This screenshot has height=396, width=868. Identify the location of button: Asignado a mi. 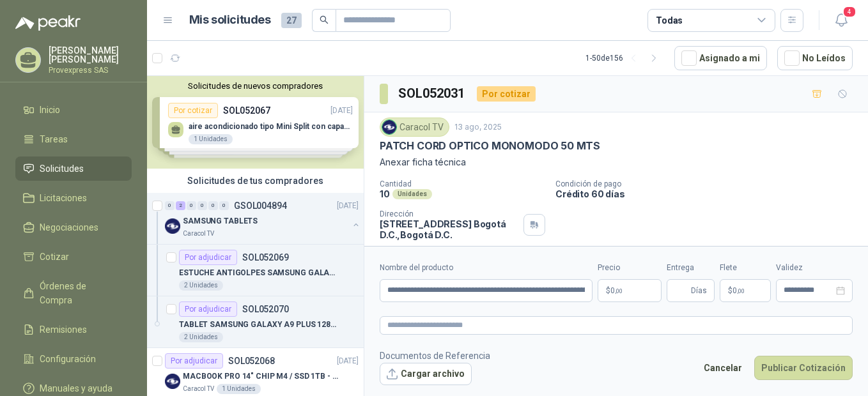
(720, 58).